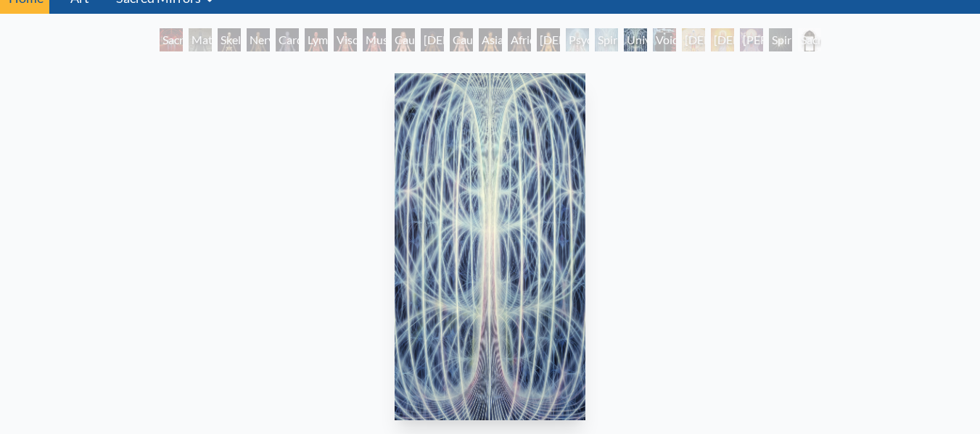 This screenshot has width=980, height=434. Describe the element at coordinates (404, 40) in the screenshot. I see `div: Caucasian Woman` at that location.